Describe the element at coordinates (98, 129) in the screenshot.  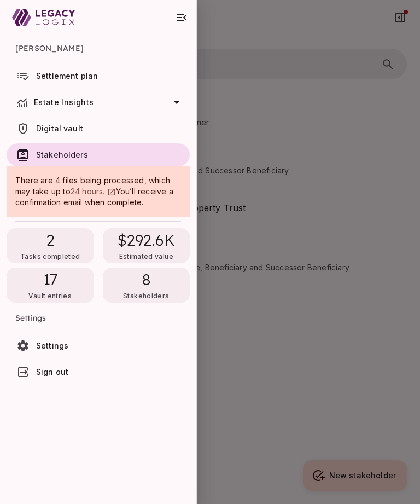
I see `a: Digital vault` at that location.